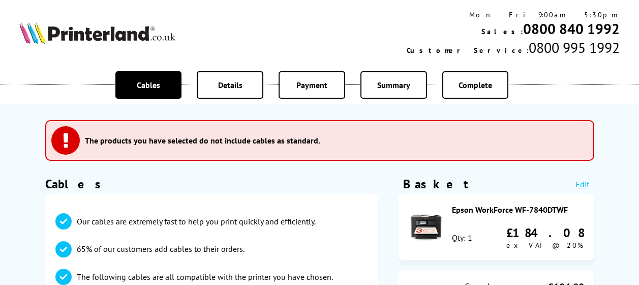 The height and width of the screenshot is (285, 639). I want to click on a: Edit, so click(582, 184).